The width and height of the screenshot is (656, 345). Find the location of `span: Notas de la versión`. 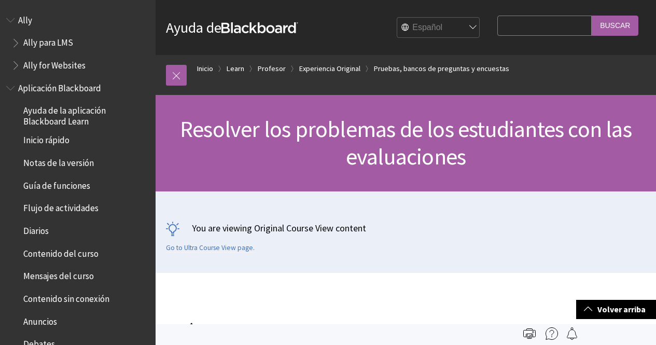

span: Notas de la versión is located at coordinates (59, 161).